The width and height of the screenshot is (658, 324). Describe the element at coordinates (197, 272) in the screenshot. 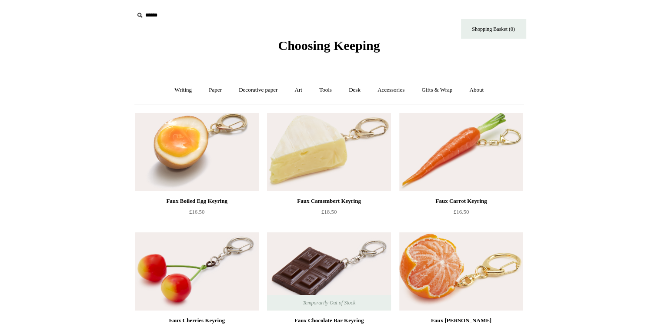

I see `a: Faux Cherries Keyring Faux Cherries Keyring` at that location.